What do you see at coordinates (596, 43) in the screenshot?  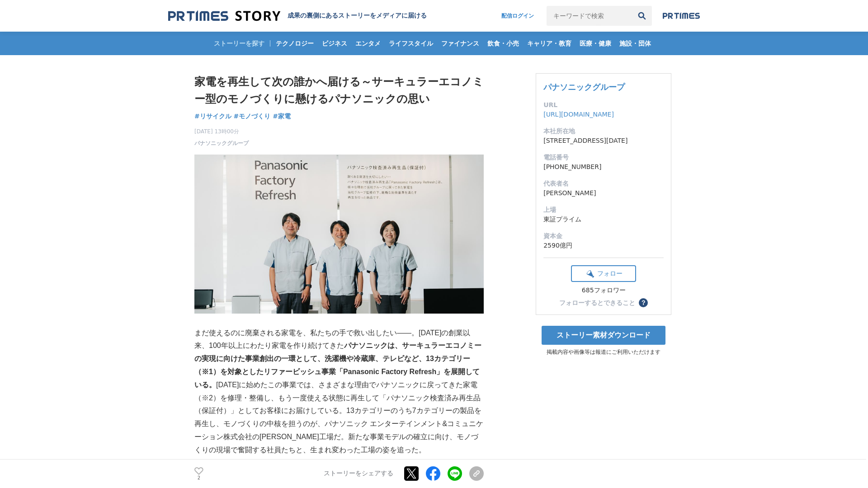 I see `span: 医療・健康` at bounding box center [596, 43].